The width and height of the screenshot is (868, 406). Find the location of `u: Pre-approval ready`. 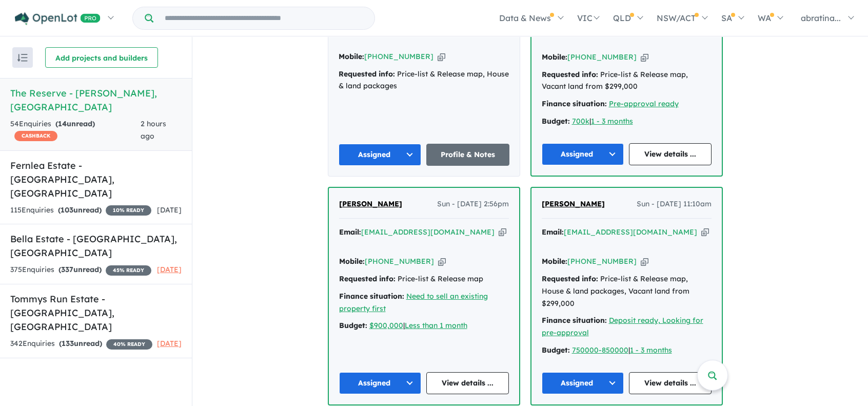

u: Pre-approval ready is located at coordinates (644, 104).